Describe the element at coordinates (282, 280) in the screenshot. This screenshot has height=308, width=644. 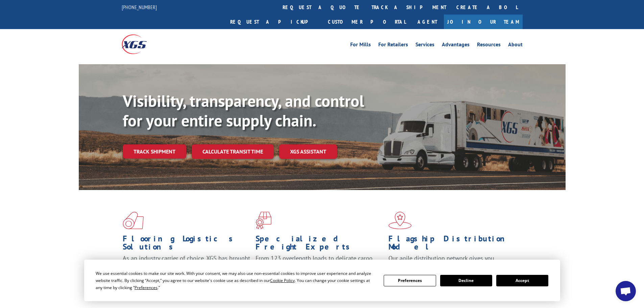
I see `span: Cookie Policy` at that location.